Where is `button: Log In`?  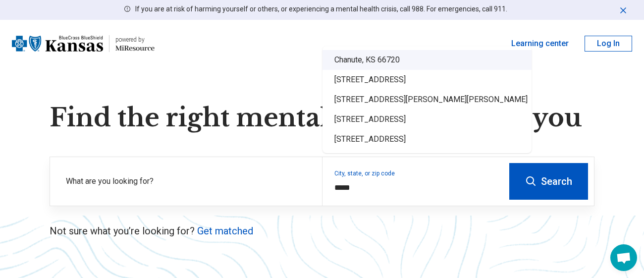 button: Log In is located at coordinates (608, 43).